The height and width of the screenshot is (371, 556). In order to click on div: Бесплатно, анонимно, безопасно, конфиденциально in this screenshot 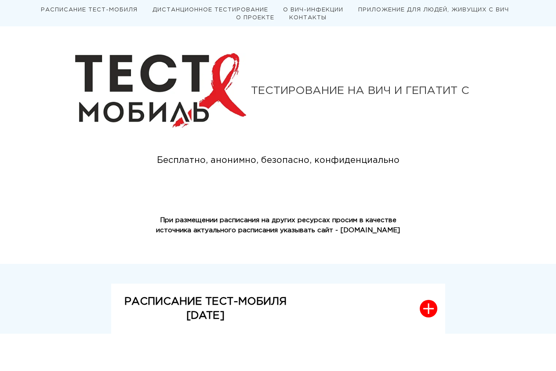, I will do `click(278, 160)`.